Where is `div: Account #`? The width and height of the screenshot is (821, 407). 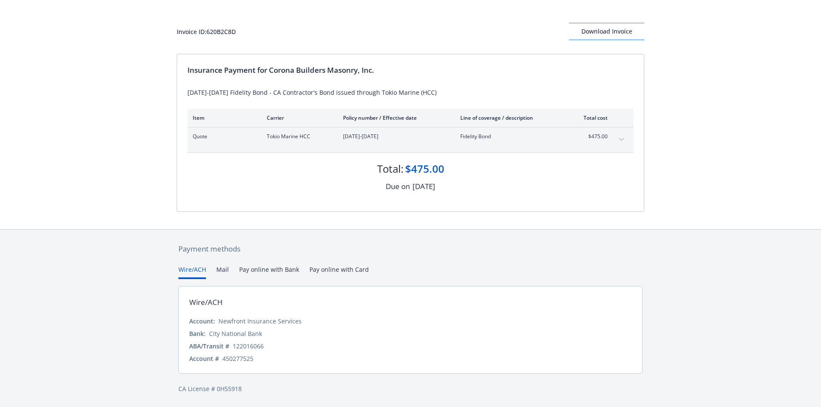 div: Account # is located at coordinates (204, 358).